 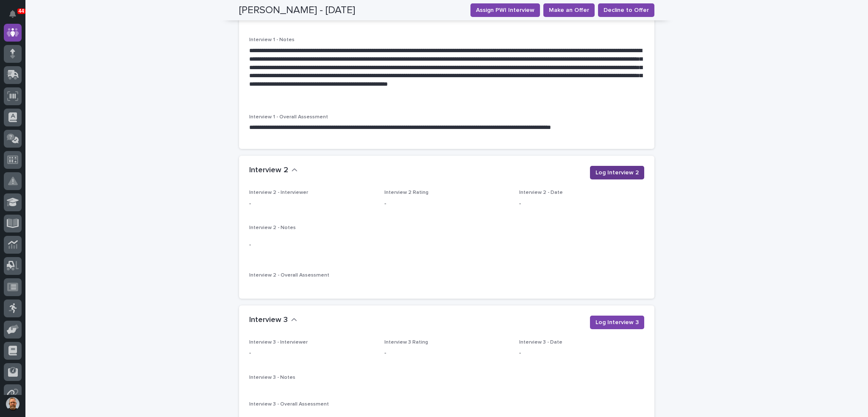 I want to click on h2: Interview 3, so click(x=268, y=321).